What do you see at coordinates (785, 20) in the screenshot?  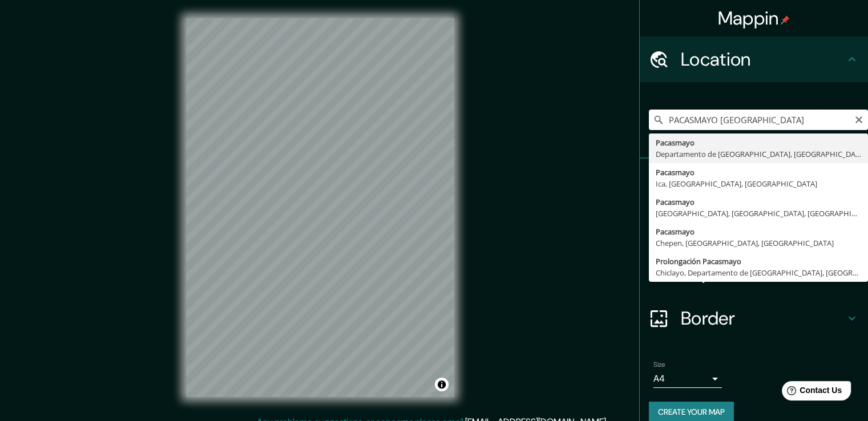 I see `img: pin-icon.png` at bounding box center [785, 20].